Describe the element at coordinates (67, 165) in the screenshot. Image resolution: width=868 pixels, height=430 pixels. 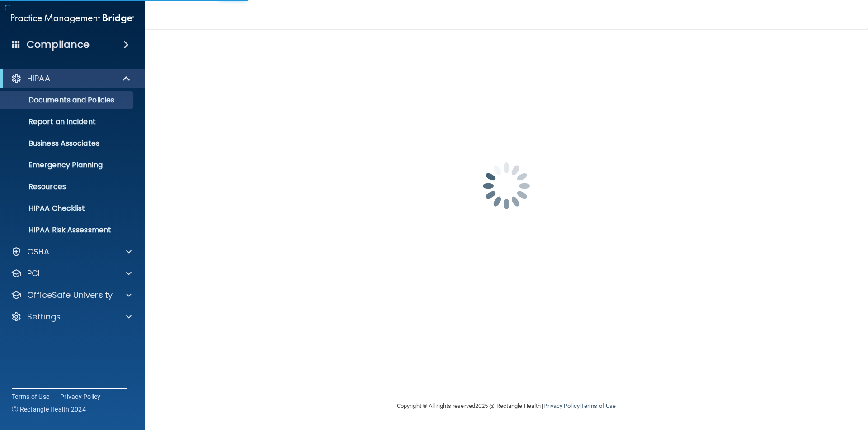
I see `p: Emergency Planning` at that location.